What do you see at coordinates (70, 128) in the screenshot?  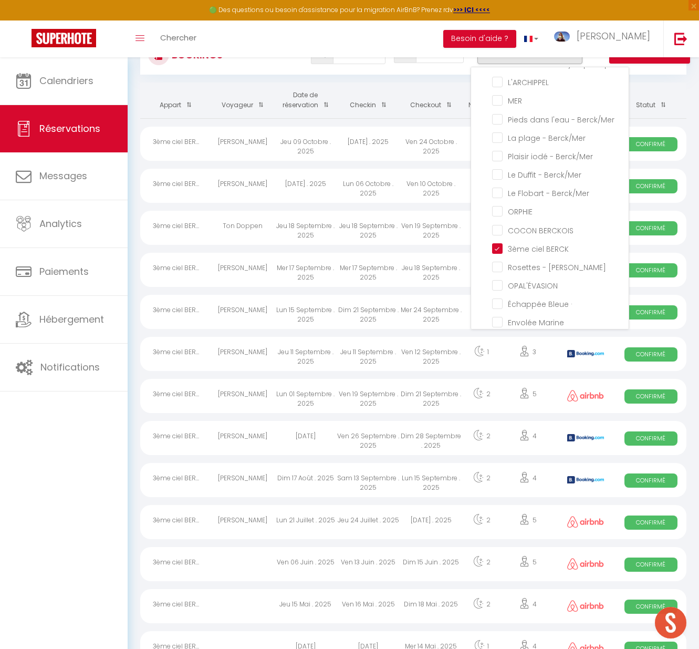 I see `span: Réservations` at bounding box center [70, 128].